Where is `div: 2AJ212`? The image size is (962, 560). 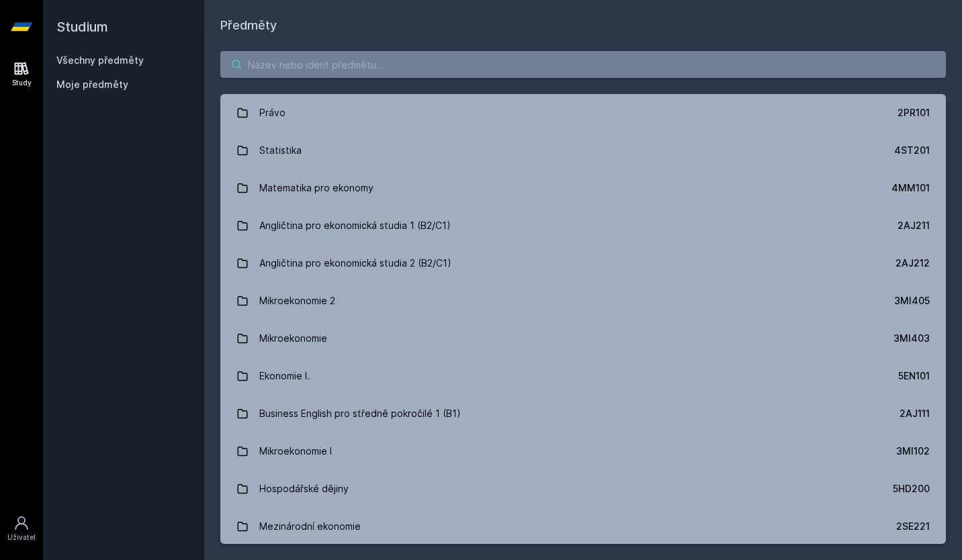
div: 2AJ212 is located at coordinates (912, 263).